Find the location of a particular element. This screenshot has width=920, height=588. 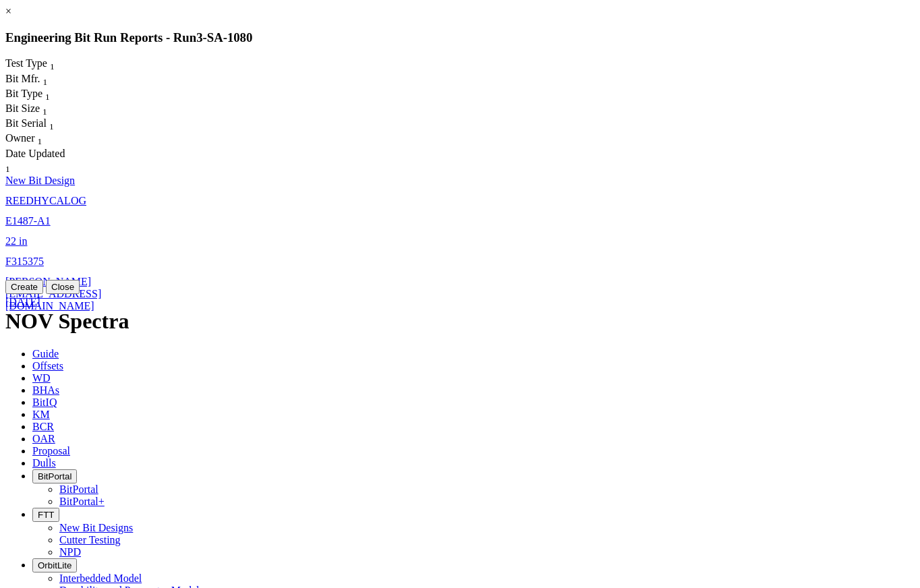

a: Cutter Testing is located at coordinates (90, 539).